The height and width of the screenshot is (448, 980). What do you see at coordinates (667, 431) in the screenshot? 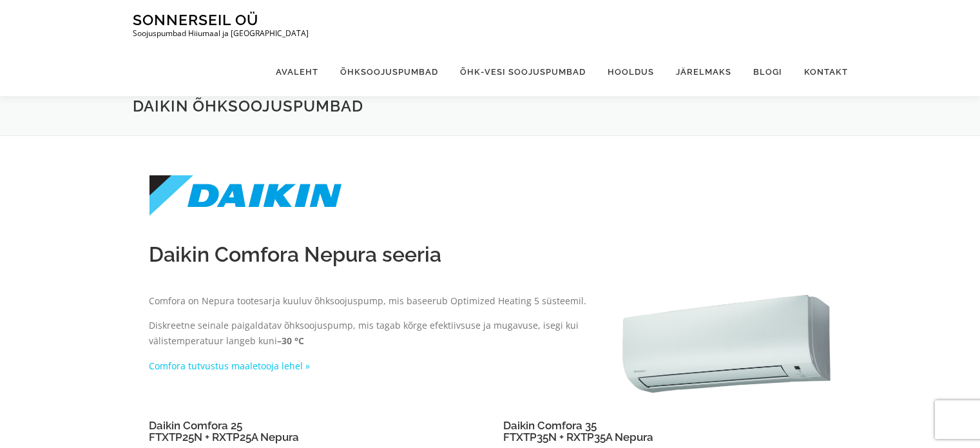
I see `h4: Daikin Comfora 35 FTXTP35N + RXTP35A Nepura` at bounding box center [667, 431].